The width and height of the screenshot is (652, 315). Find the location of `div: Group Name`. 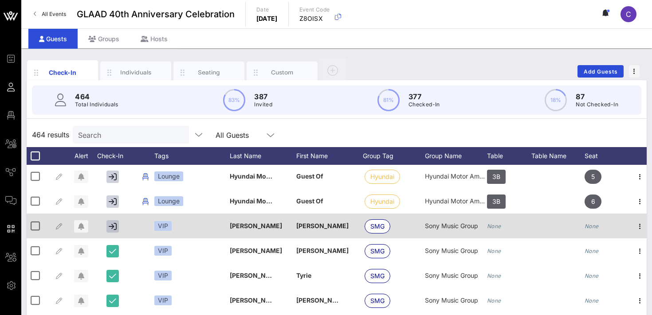

div: Group Name is located at coordinates (456, 156).